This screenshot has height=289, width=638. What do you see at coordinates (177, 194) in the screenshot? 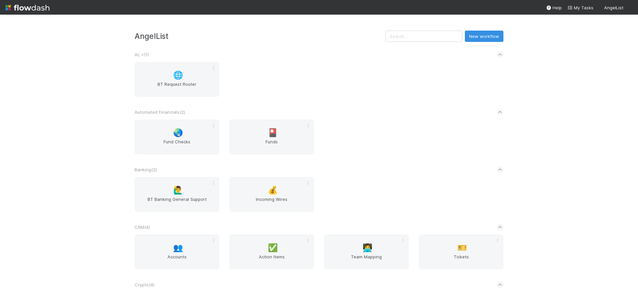
I see `a: 🙋‍♂️BT Banking General Support` at bounding box center [177, 194].